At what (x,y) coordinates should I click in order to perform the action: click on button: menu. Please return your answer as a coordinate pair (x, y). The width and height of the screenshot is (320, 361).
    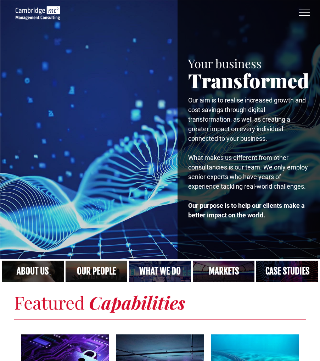
    Looking at the image, I should click on (305, 13).